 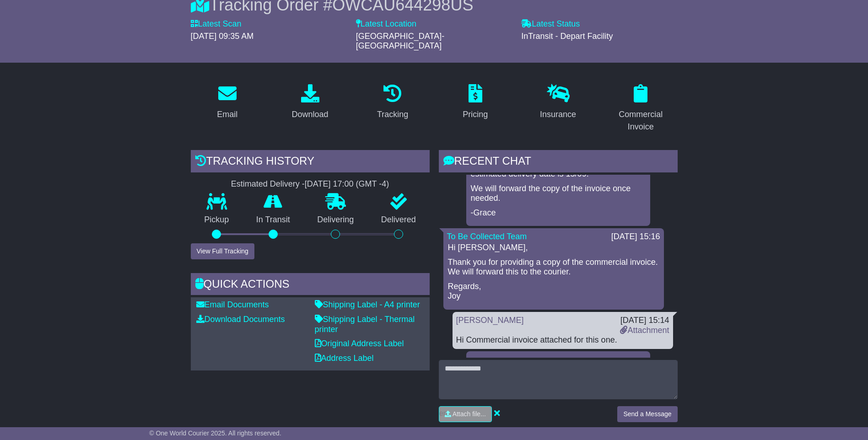 I want to click on a: Insurance, so click(x=558, y=102).